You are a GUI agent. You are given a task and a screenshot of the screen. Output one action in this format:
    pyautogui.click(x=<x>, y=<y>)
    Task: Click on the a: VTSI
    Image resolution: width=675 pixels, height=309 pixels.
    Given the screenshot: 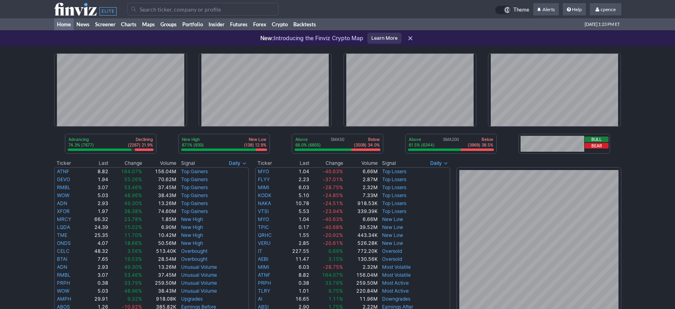 What is the action you would take?
    pyautogui.click(x=263, y=211)
    